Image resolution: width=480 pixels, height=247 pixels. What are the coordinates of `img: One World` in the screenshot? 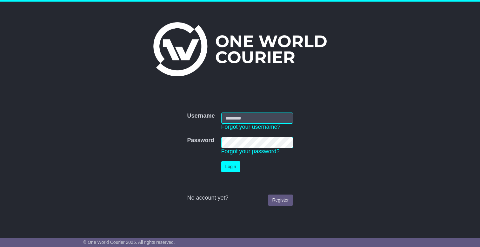 It's located at (240, 49).